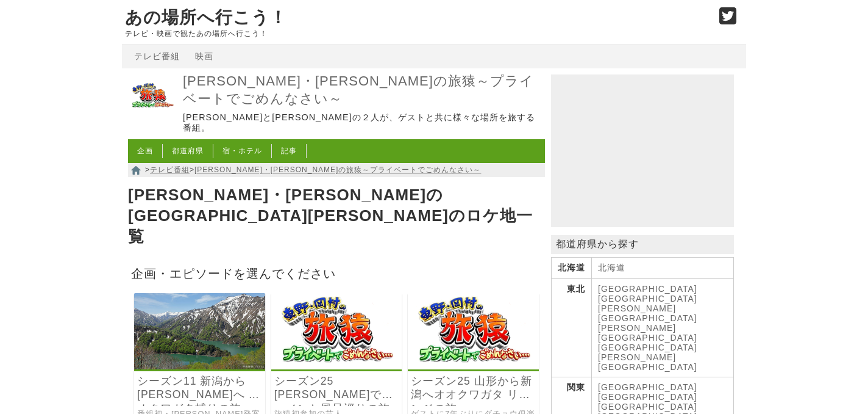  What do you see at coordinates (188, 150) in the screenshot?
I see `a: 都道府県` at bounding box center [188, 150].